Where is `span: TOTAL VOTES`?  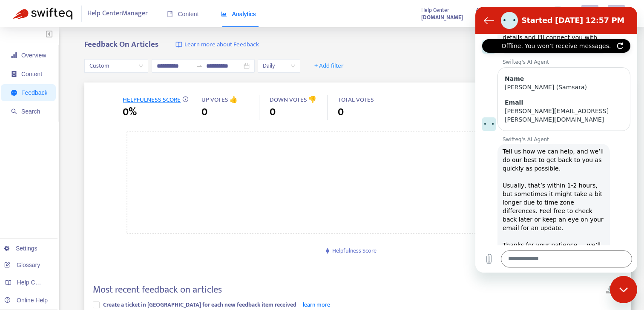 span: TOTAL VOTES is located at coordinates (356, 99).